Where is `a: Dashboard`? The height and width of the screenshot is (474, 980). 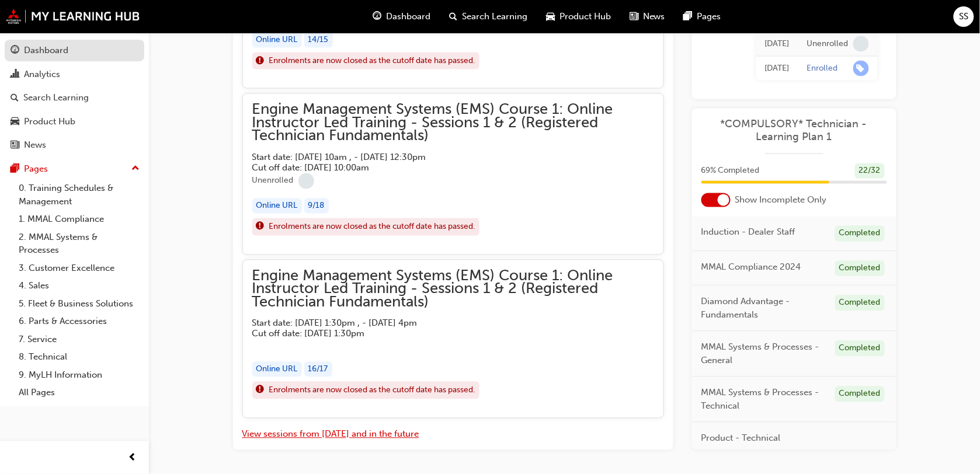 a: Dashboard is located at coordinates (74, 50).